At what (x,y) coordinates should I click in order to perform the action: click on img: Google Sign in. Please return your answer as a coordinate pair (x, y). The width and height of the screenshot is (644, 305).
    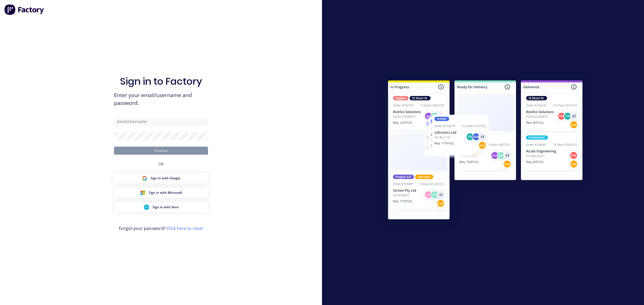
    Looking at the image, I should click on (144, 178).